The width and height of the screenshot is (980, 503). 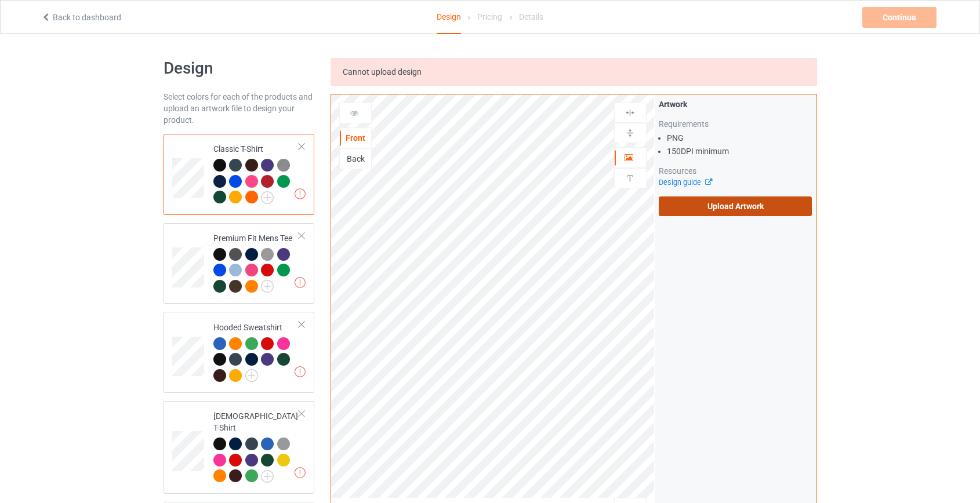 What do you see at coordinates (355, 159) in the screenshot?
I see `div: Back` at bounding box center [355, 159].